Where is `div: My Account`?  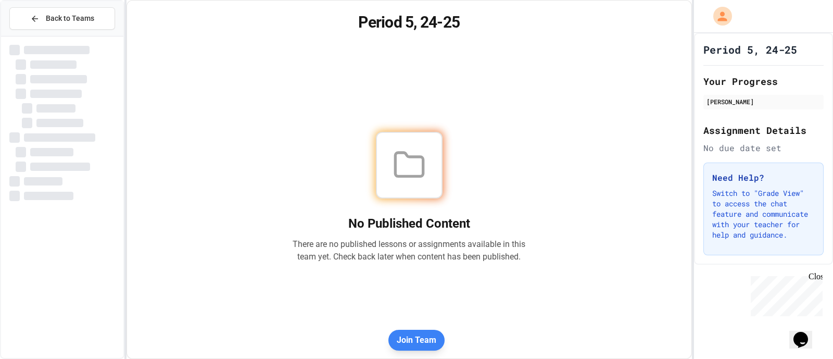 div: My Account is located at coordinates (718, 16).